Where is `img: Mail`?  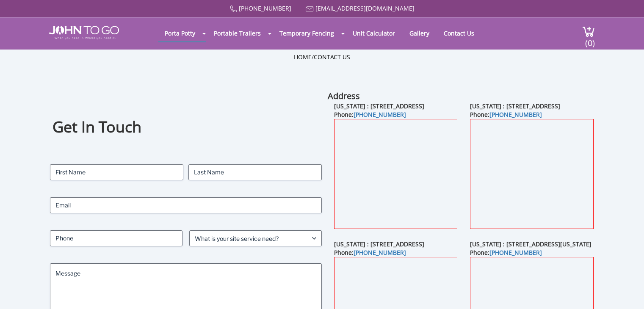
img: Mail is located at coordinates (310, 9).